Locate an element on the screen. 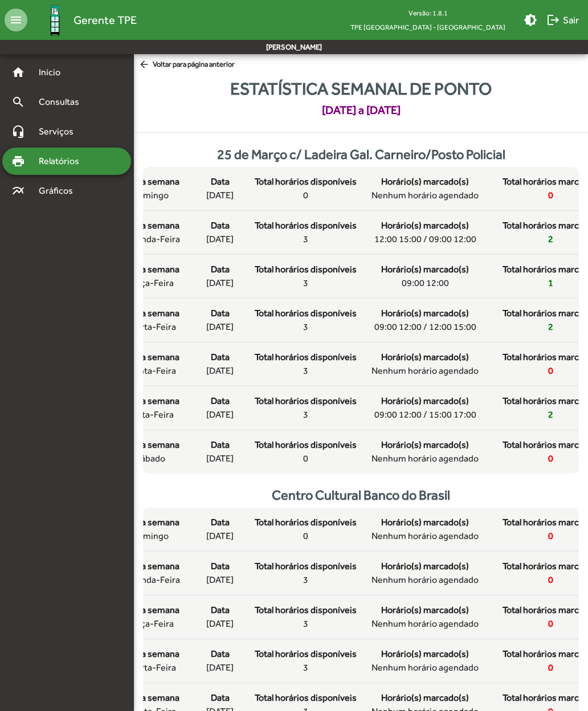  span: Consultas is located at coordinates (62, 102).